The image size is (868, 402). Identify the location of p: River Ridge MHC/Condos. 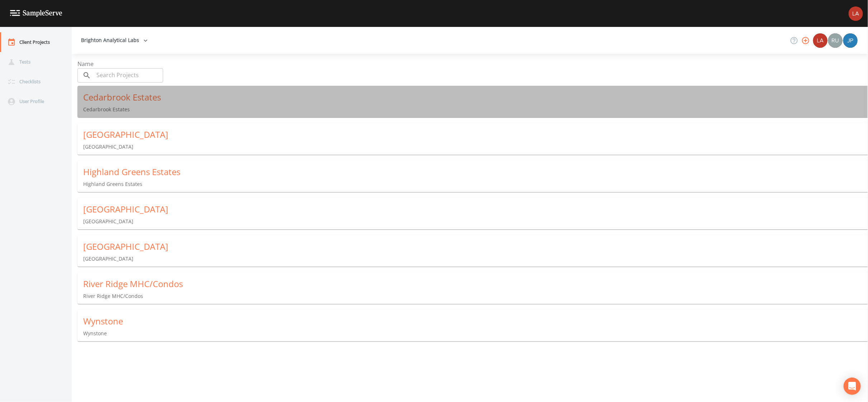
(475, 296).